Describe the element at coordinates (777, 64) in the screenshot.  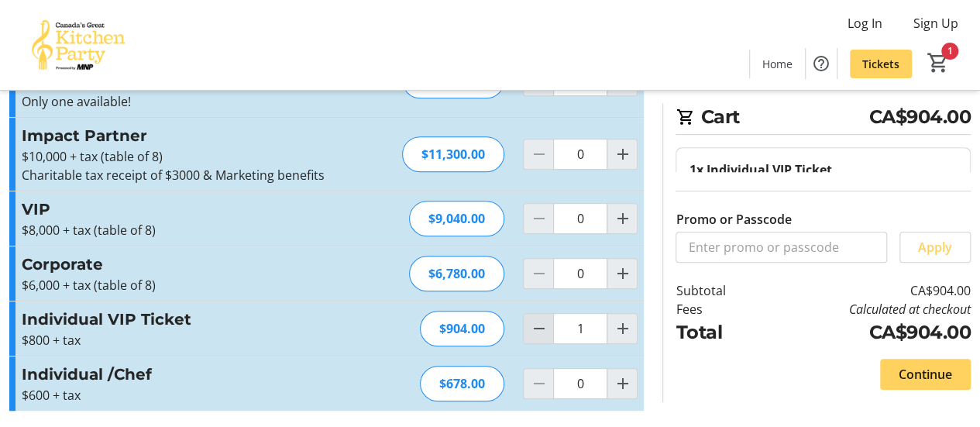
I see `a: Home` at that location.